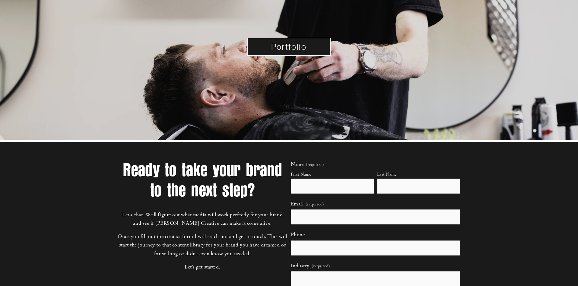 Image resolution: width=578 pixels, height=286 pixels. Describe the element at coordinates (332, 175) in the screenshot. I see `div: First Name` at that location.